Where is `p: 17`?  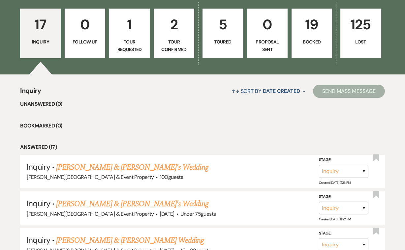 p: 17 is located at coordinates (40, 24).